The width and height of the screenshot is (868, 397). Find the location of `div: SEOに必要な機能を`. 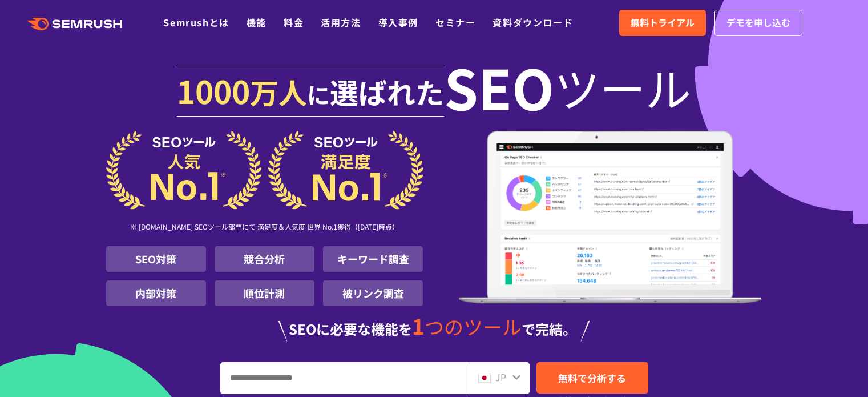

div: SEOに必要な機能を is located at coordinates (434, 328).